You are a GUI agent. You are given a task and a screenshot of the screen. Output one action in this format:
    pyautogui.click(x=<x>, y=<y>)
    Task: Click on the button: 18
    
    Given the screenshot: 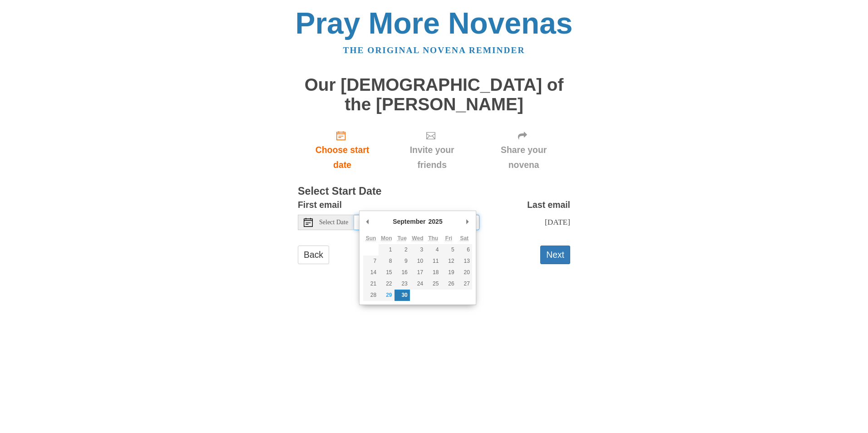 What is the action you would take?
    pyautogui.click(x=433, y=272)
    